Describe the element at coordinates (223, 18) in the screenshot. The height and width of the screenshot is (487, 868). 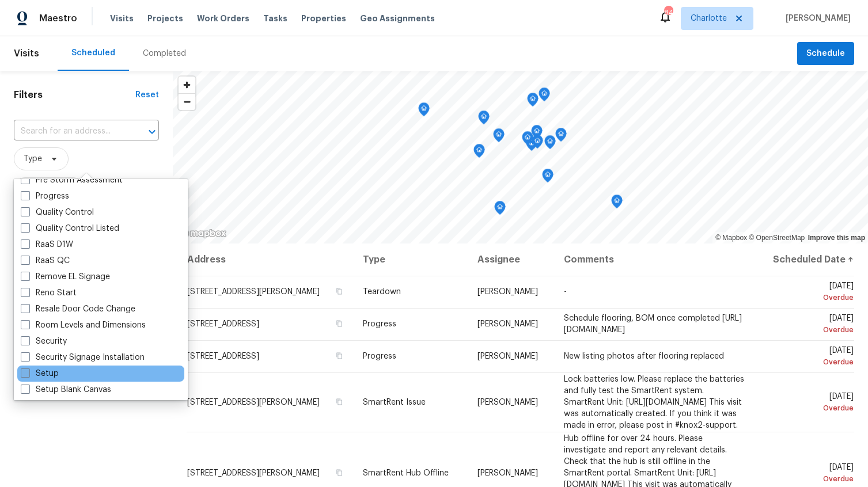
I see `span: Work Orders` at that location.